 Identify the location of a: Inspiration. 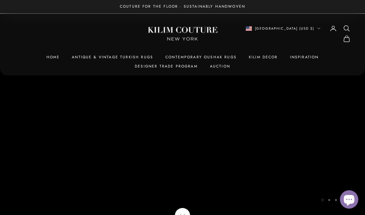
(305, 57).